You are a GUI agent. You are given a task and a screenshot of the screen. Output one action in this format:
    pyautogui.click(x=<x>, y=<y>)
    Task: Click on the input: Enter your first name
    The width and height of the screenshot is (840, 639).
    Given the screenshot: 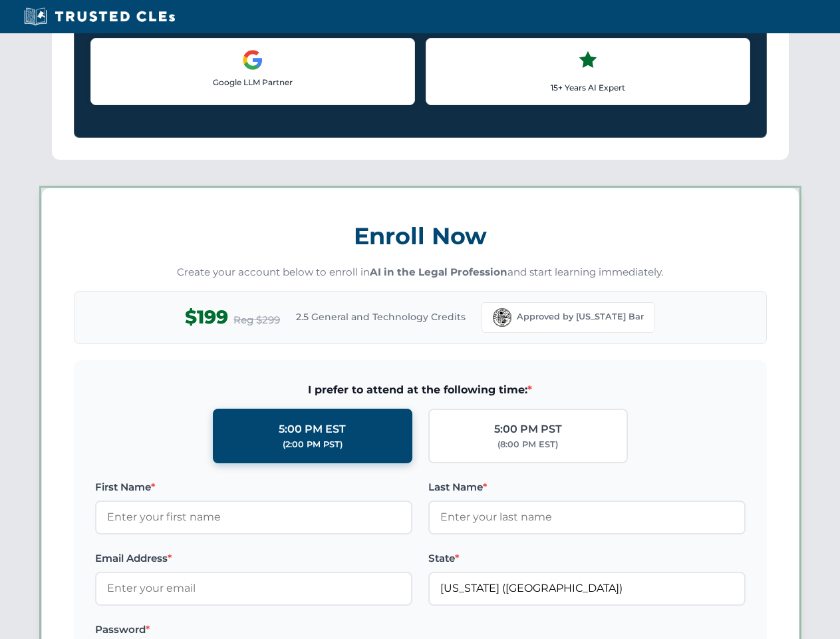 What is the action you would take?
    pyautogui.click(x=253, y=517)
    